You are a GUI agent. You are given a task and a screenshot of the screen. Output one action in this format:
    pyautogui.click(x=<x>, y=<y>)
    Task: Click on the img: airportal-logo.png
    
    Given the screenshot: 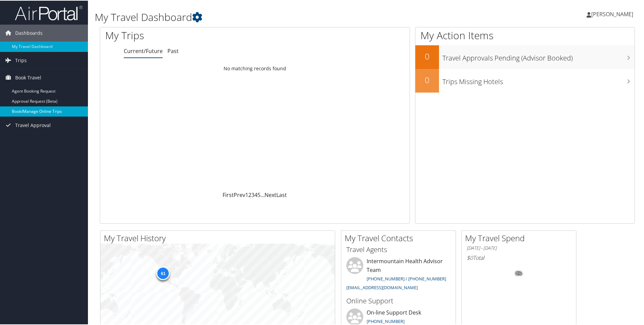 What is the action you would take?
    pyautogui.click(x=49, y=12)
    